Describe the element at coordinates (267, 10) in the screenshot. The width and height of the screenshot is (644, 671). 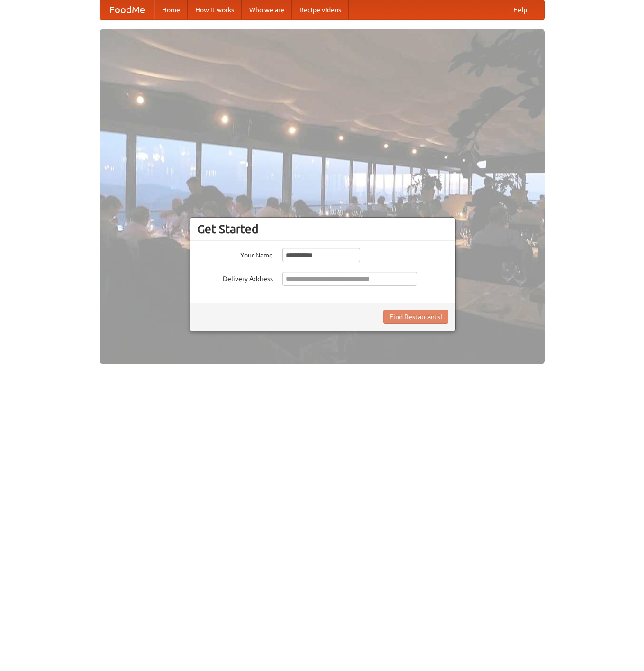
I see `a: Who we are` at that location.